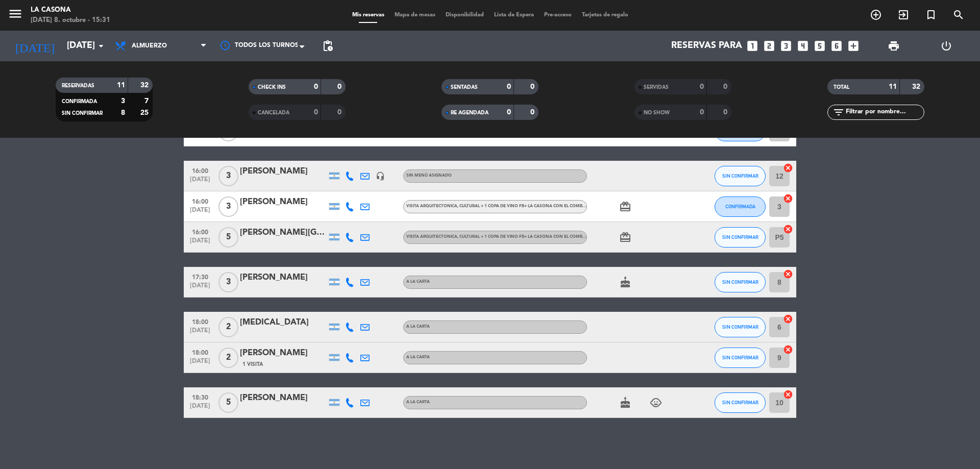  I want to click on span: 18:30, so click(201, 397).